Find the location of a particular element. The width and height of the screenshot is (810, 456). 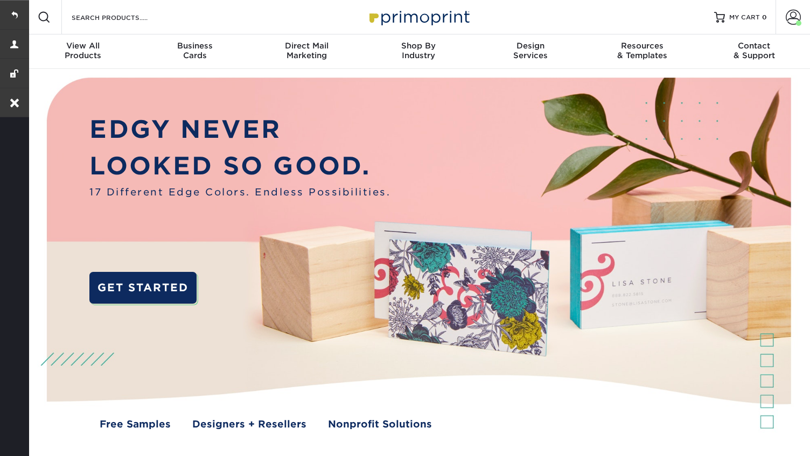

span: Resources is located at coordinates (643, 46).